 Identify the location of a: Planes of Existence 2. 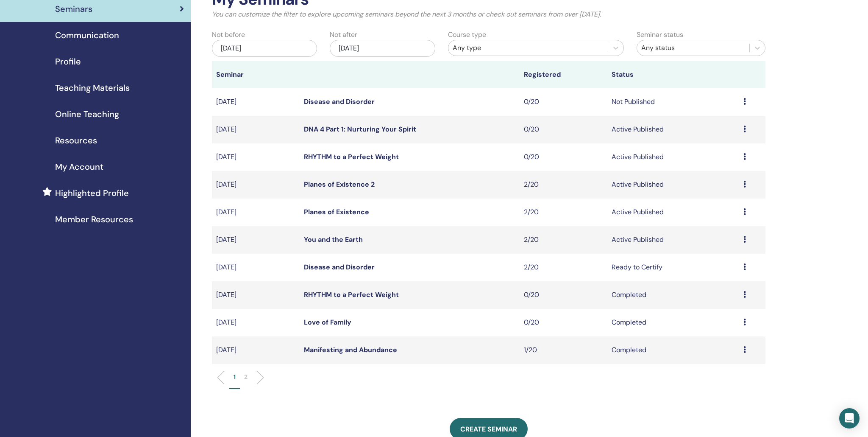
(339, 184).